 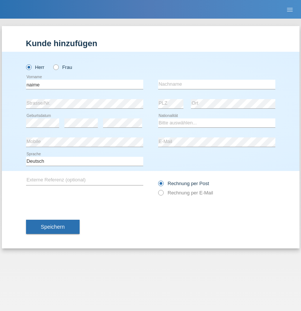 What do you see at coordinates (28, 67) in the screenshot?
I see `input: Herr` at bounding box center [28, 67].